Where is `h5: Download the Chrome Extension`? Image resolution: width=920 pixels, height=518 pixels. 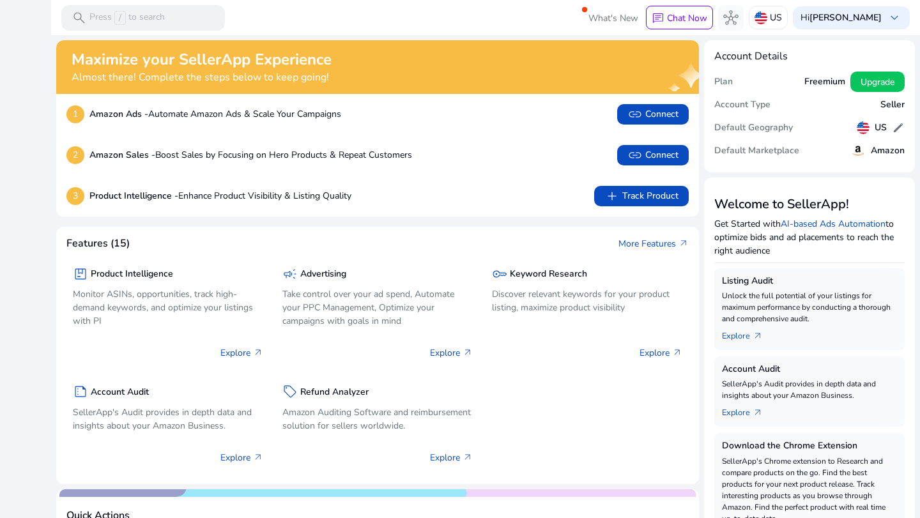 h5: Download the Chrome Extension is located at coordinates (809, 446).